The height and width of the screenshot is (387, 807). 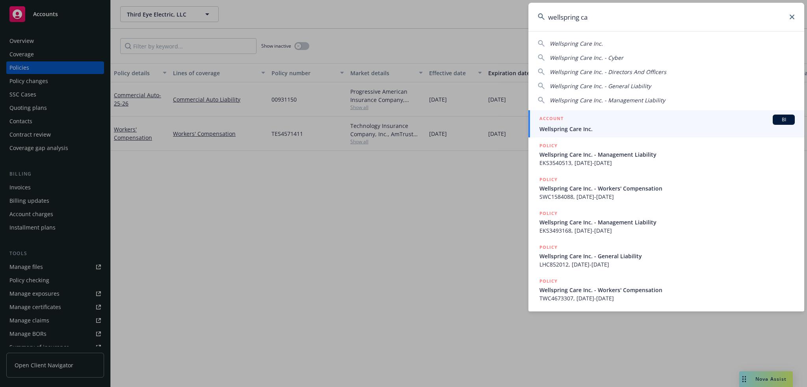 What do you see at coordinates (608, 72) in the screenshot?
I see `span: Wellspring Care Inc. - Directors And Officers` at bounding box center [608, 72].